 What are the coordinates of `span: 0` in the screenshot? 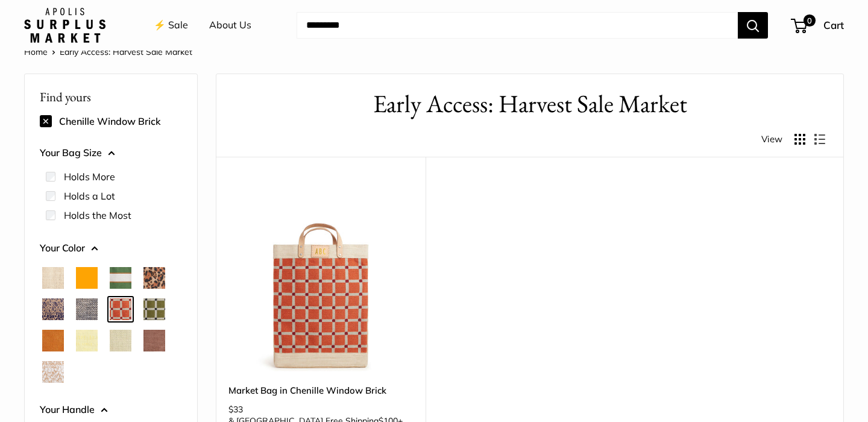 It's located at (810, 21).